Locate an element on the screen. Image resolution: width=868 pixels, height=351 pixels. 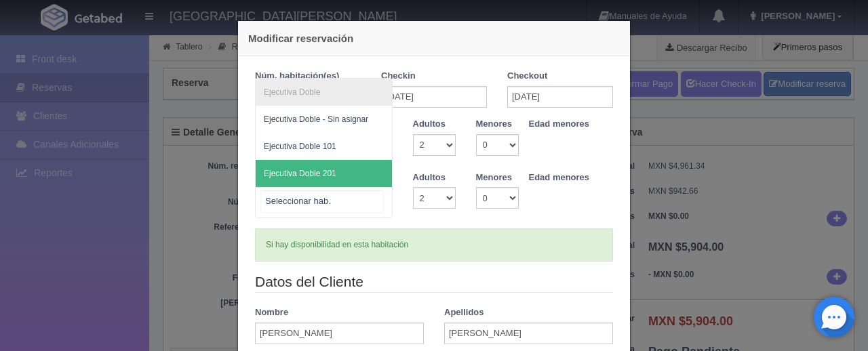
label: Núm. habitación(es) is located at coordinates (297, 76).